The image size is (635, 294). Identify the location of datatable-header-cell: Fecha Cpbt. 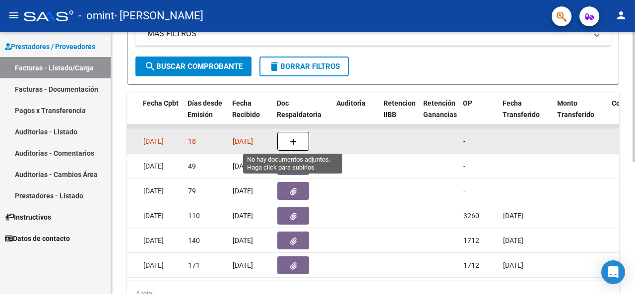
(161, 115).